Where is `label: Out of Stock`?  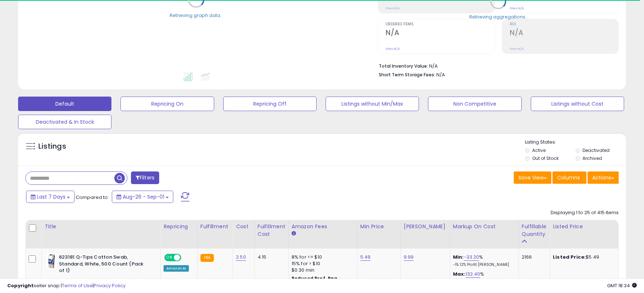
label: Out of Stock is located at coordinates (545, 159).